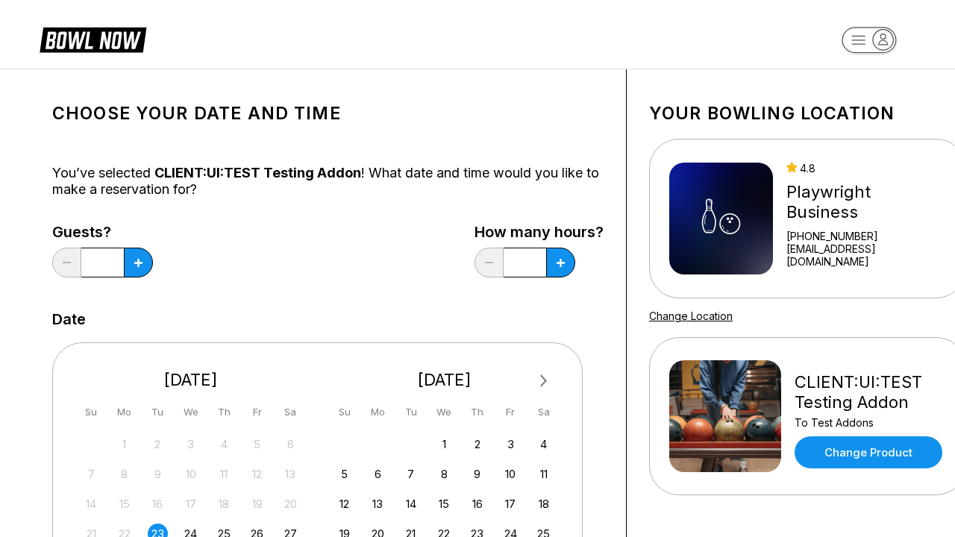 The width and height of the screenshot is (955, 537). What do you see at coordinates (190, 504) in the screenshot?
I see `div: Not available Wednesday, September 17th, 2025` at bounding box center [190, 504].